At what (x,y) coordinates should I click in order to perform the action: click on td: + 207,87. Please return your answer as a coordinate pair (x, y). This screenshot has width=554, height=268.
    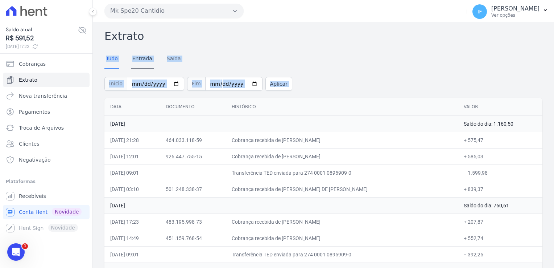
    Looking at the image, I should click on (500, 221).